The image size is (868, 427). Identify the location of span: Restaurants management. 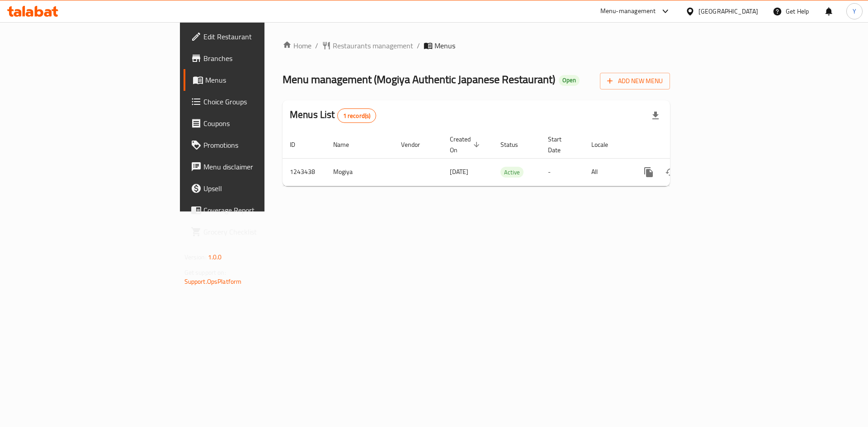
(373, 46).